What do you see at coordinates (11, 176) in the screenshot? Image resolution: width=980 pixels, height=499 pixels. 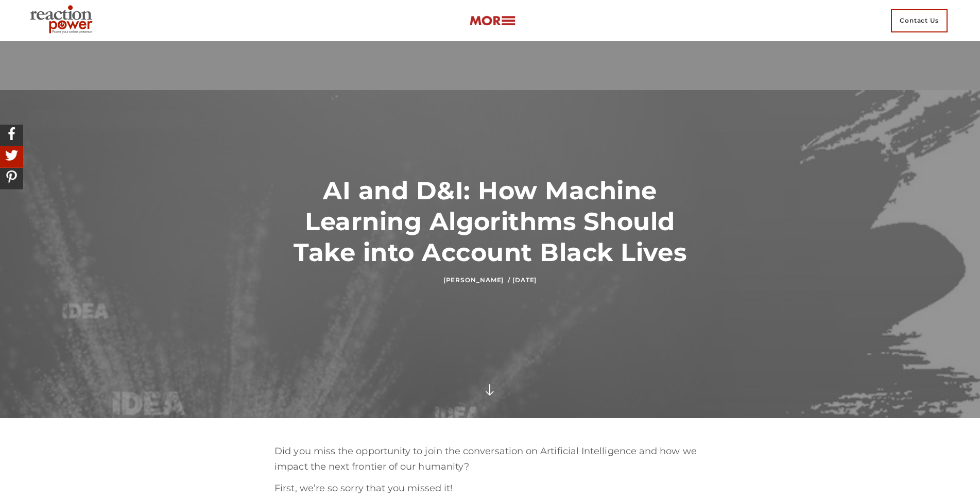 I see `img: Share On Pinterest` at bounding box center [11, 176].